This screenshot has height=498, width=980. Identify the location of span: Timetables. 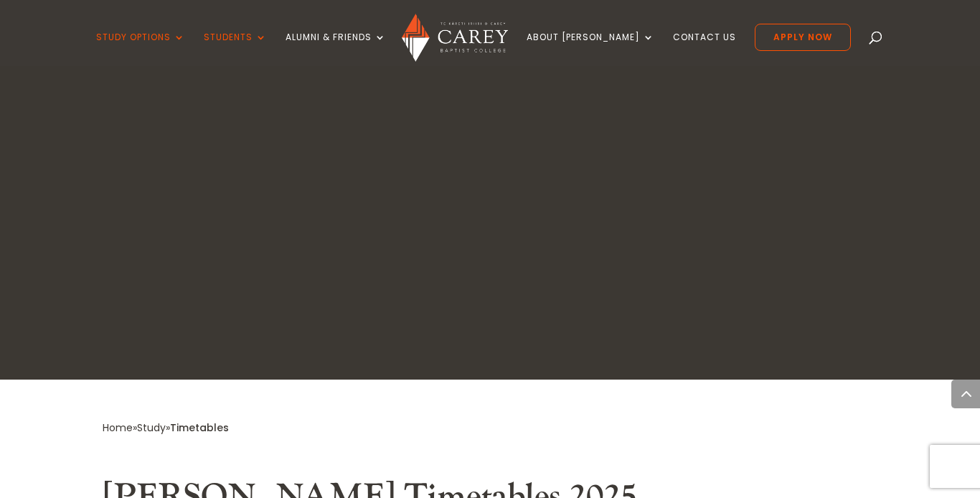
(200, 428).